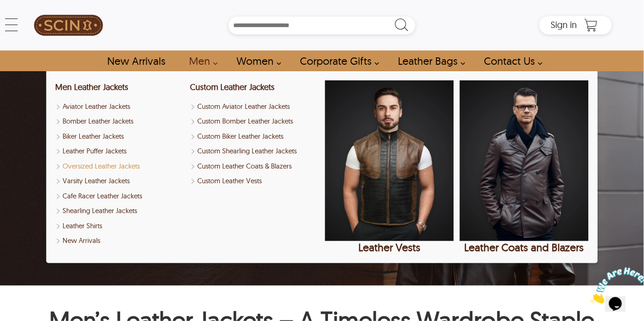 The height and width of the screenshot is (321, 644). Describe the element at coordinates (120, 121) in the screenshot. I see `a: Shop Men Bomber Leather Jackets` at that location.